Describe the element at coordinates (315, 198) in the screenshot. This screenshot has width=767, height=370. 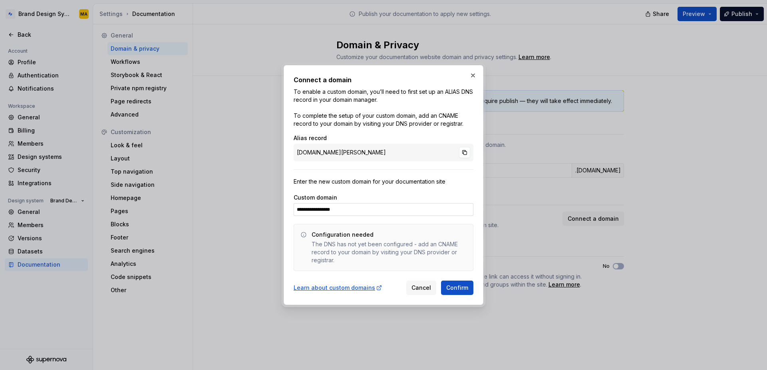
I see `label: Custom domain` at that location.